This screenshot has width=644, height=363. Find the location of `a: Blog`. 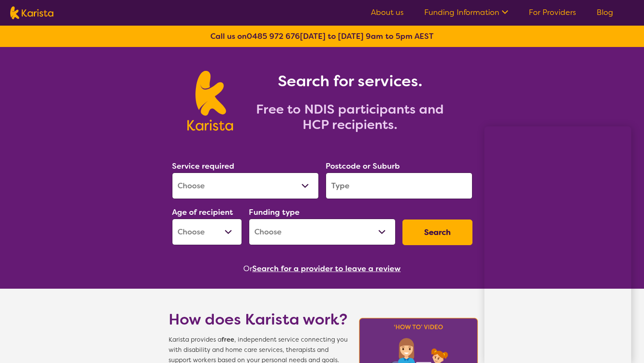

a: Blog is located at coordinates (605, 12).